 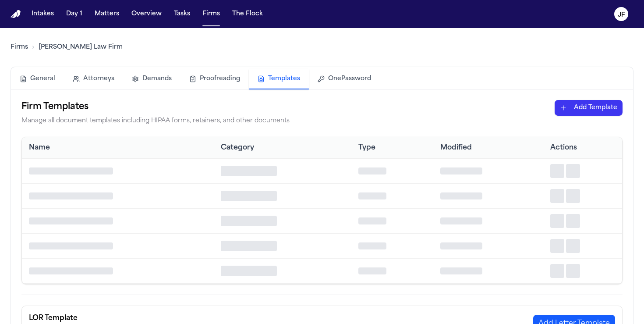 What do you see at coordinates (107, 14) in the screenshot?
I see `a: Matters` at bounding box center [107, 14].